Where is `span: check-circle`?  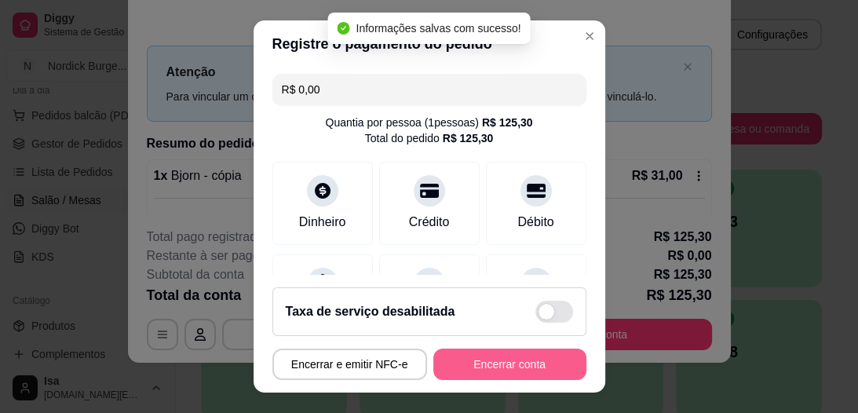 span: check-circle is located at coordinates (343, 28).